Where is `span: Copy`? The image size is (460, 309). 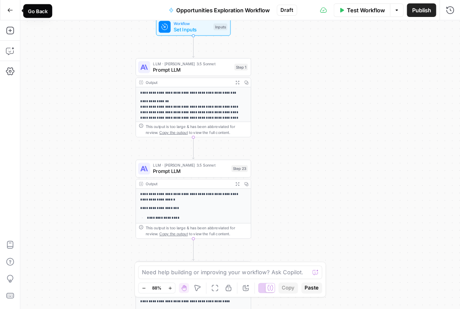
span: Copy is located at coordinates (288, 288).